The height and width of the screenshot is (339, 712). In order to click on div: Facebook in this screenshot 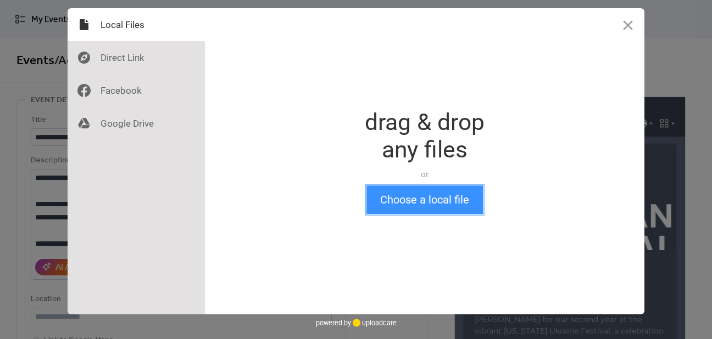, I will do `click(136, 91)`.